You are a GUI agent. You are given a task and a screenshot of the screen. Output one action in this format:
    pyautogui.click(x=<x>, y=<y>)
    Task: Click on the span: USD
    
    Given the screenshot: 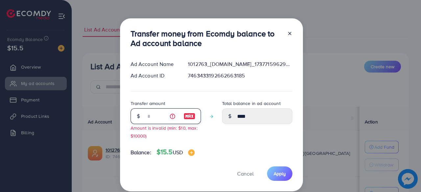 What is the action you would take?
    pyautogui.click(x=178, y=153)
    